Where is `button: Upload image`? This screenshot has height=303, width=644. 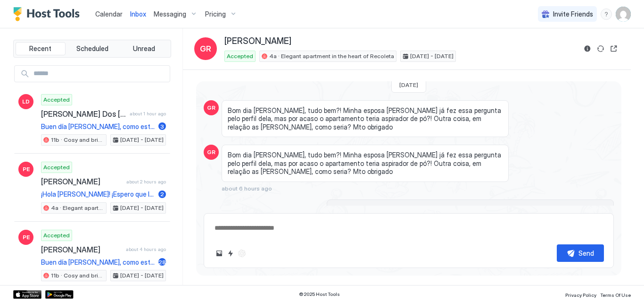
button: Upload image is located at coordinates (220, 253).